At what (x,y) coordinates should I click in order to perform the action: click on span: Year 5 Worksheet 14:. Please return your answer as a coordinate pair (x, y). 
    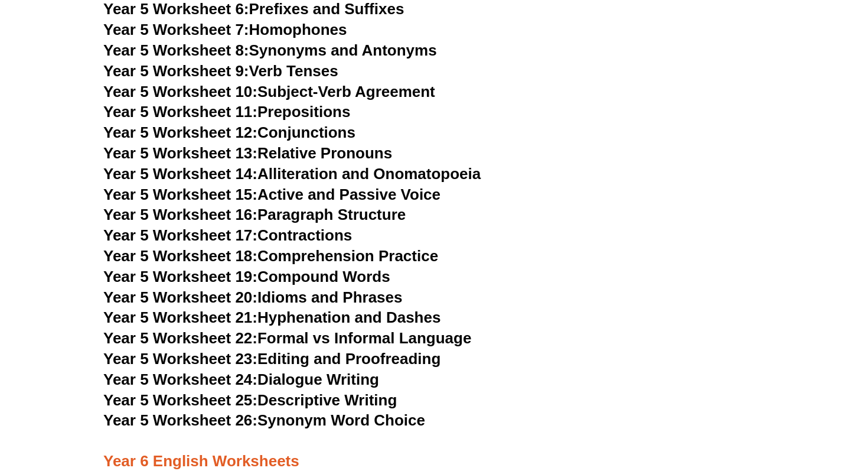
    Looking at the image, I should click on (180, 174).